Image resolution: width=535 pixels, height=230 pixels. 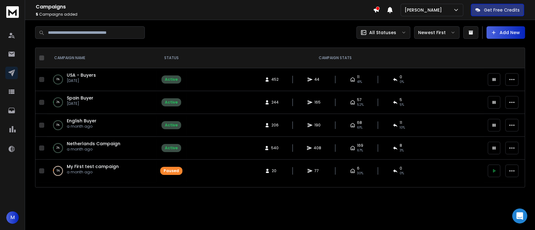 What do you see at coordinates (93, 144) in the screenshot?
I see `span: Netherlands Campaign` at bounding box center [93, 144].